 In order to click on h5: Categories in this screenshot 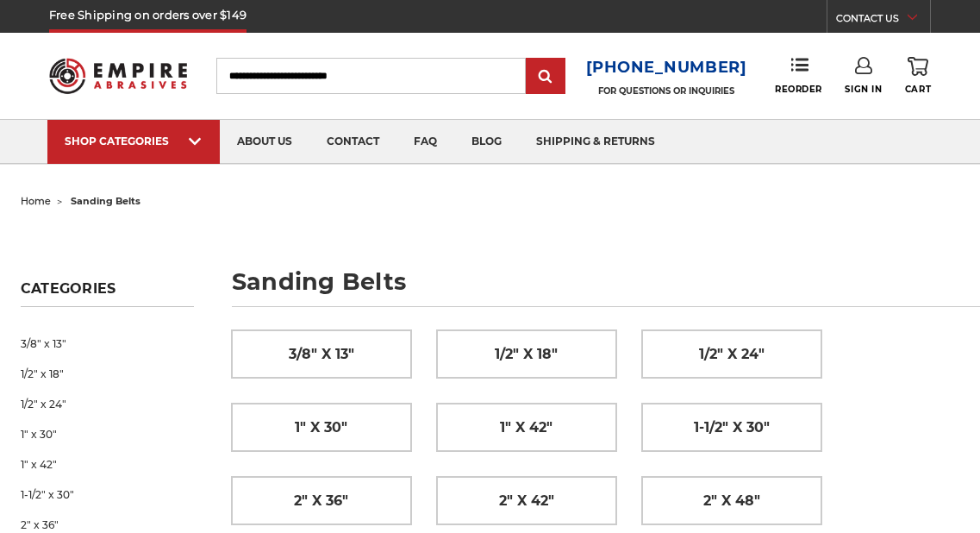, I will do `click(107, 293)`.